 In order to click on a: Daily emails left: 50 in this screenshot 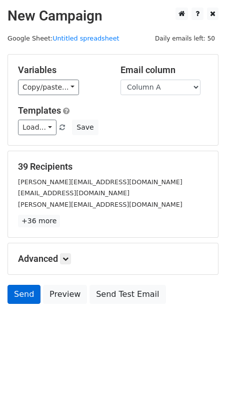, I will do `click(185, 38)`.